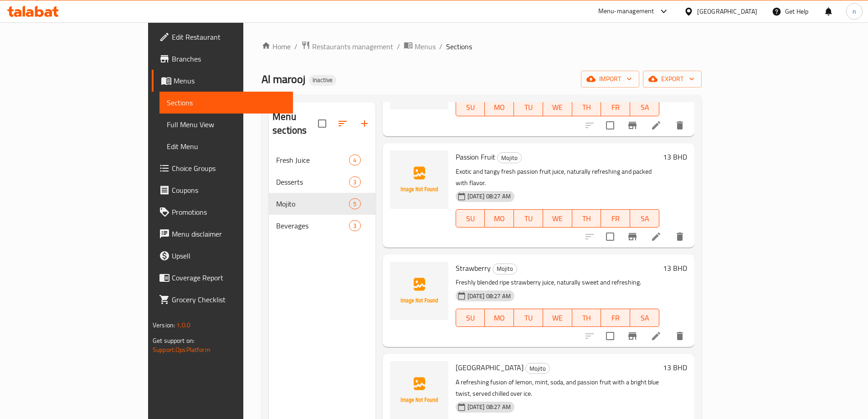 Image resolution: width=868 pixels, height=419 pixels. What do you see at coordinates (223, 190) in the screenshot?
I see `a: Coupons` at bounding box center [223, 190].